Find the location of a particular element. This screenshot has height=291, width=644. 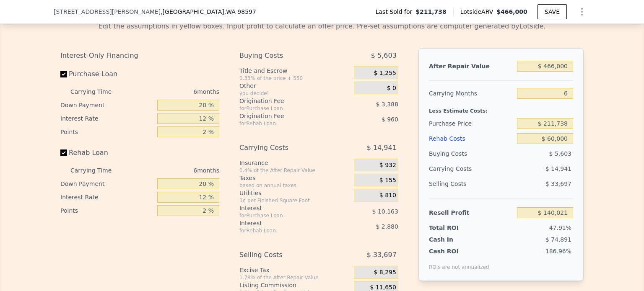

span: Lotside ARV is located at coordinates (478, 12).